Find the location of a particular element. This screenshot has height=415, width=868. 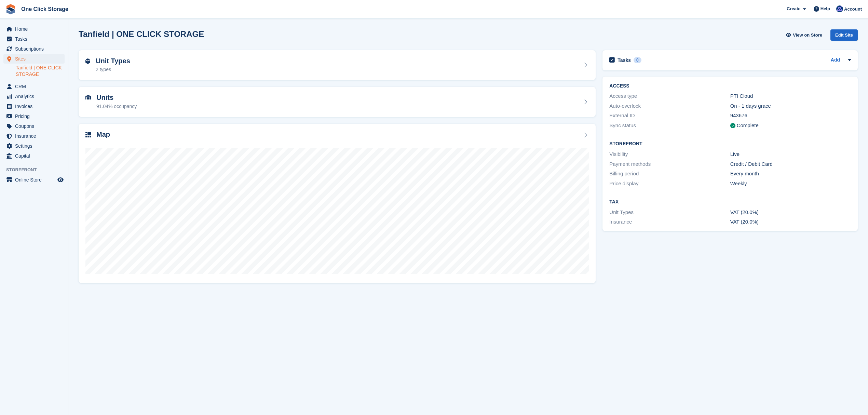

a: Map is located at coordinates (337, 203).